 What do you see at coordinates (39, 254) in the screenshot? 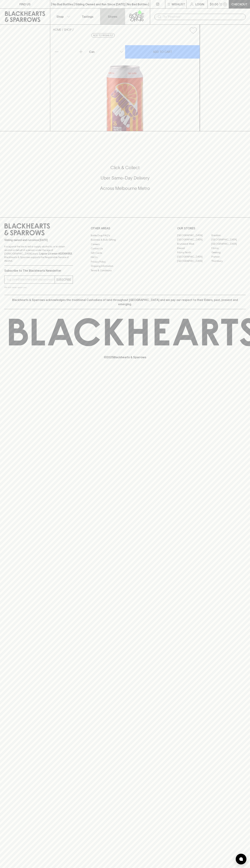
I see `p: It is against the law to sell or supply alcohol to, or to obtain alcohol on behalf of a person un...` at bounding box center [39, 254].